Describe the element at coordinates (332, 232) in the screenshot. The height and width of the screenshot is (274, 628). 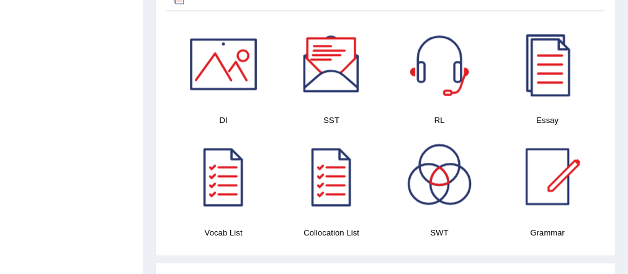
I see `h4: Collocation List` at that location.